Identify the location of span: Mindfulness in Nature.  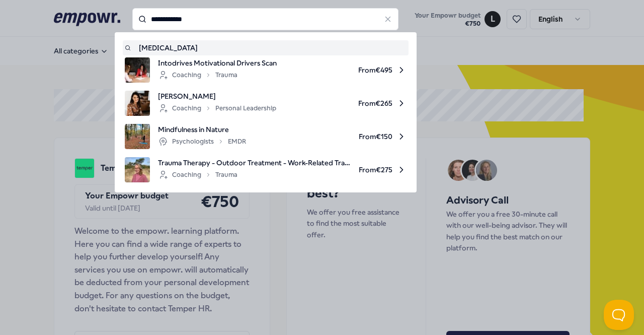
(202, 130).